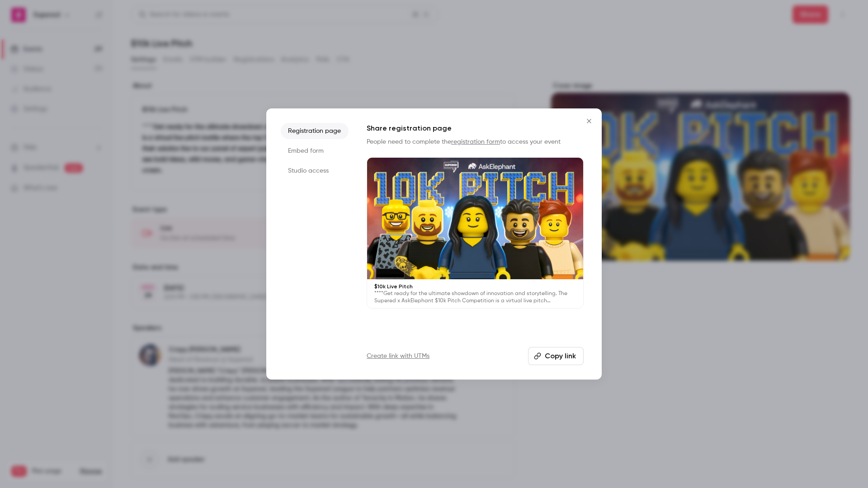 This screenshot has width=868, height=488. I want to click on li: Embed form, so click(314, 151).